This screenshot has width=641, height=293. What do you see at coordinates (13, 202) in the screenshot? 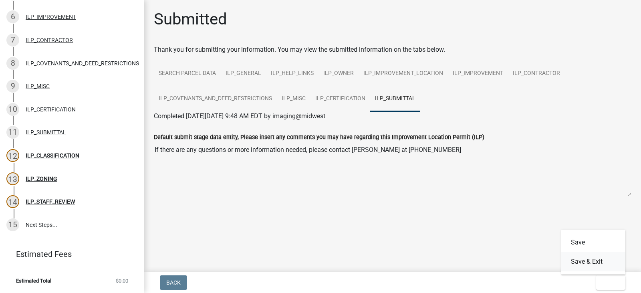
I see `div: 14` at bounding box center [13, 202].